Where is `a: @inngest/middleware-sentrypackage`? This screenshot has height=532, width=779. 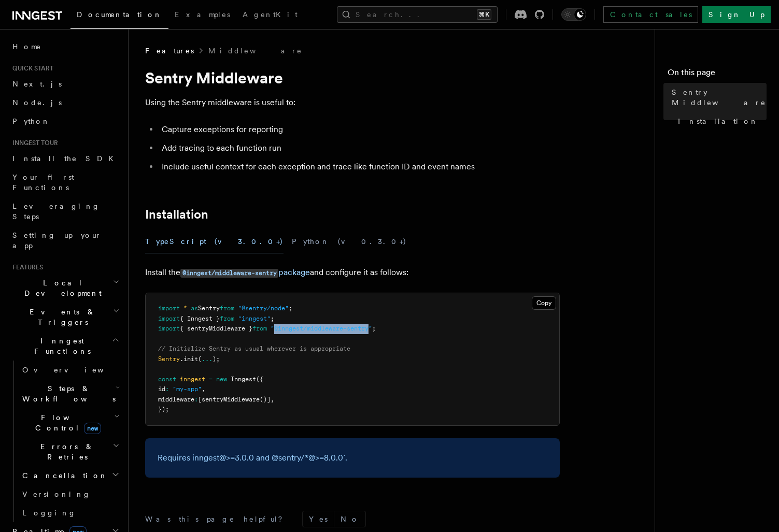
a: @inngest/middleware-sentrypackage is located at coordinates (245, 272).